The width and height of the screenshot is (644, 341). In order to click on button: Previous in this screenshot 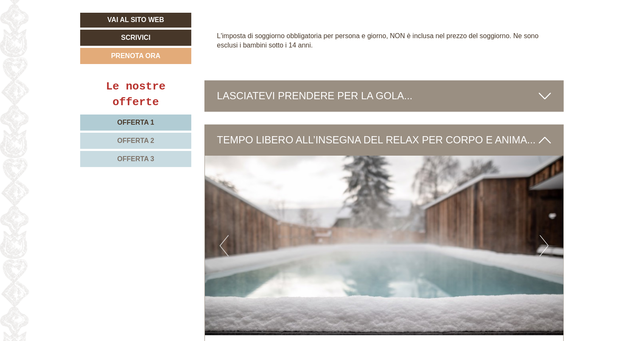, I will do `click(224, 246)`.